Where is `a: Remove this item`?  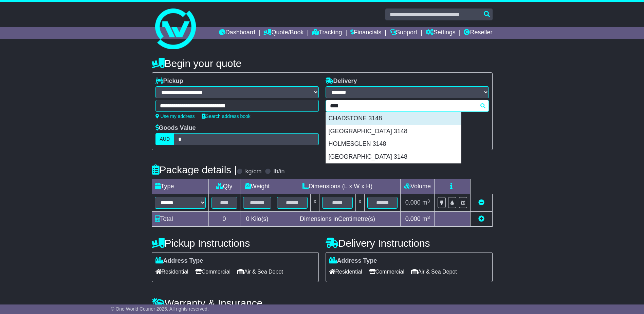
a: Remove this item is located at coordinates (481, 203).